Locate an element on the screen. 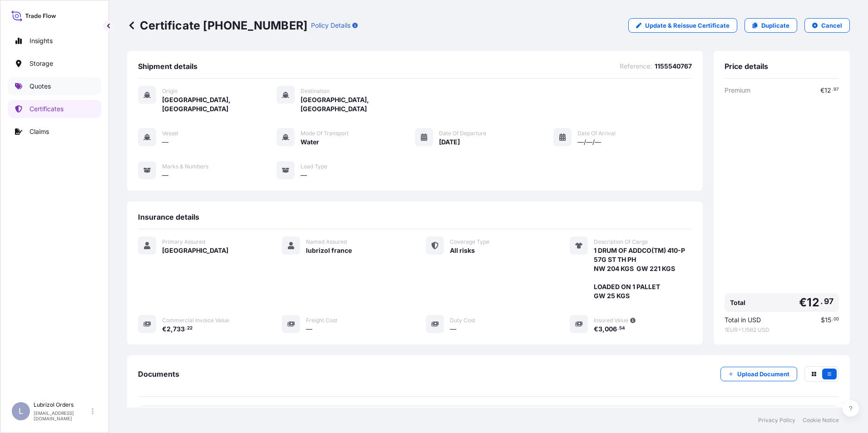  p: Cookie Notice is located at coordinates (820, 421).